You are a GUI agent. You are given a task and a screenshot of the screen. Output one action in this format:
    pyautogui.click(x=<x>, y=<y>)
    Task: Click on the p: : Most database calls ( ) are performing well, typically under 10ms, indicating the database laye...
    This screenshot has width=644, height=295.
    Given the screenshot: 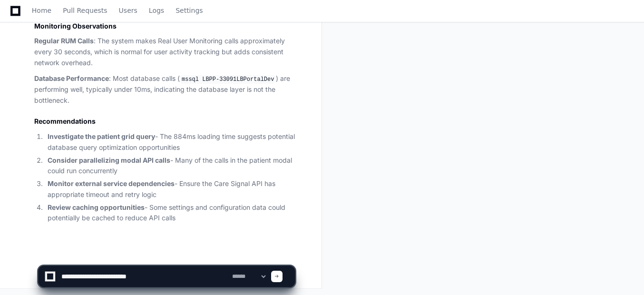 What is the action you would take?
    pyautogui.click(x=164, y=89)
    